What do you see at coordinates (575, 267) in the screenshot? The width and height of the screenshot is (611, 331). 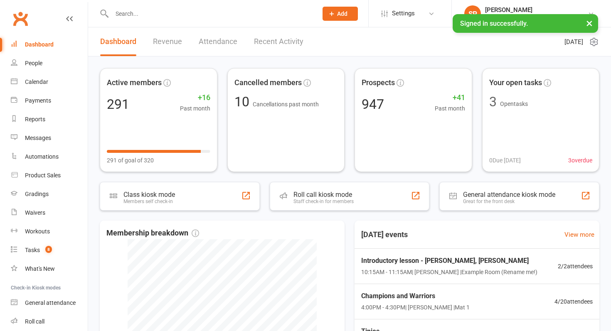 I see `span: 2 / 2 attendees` at bounding box center [575, 267].